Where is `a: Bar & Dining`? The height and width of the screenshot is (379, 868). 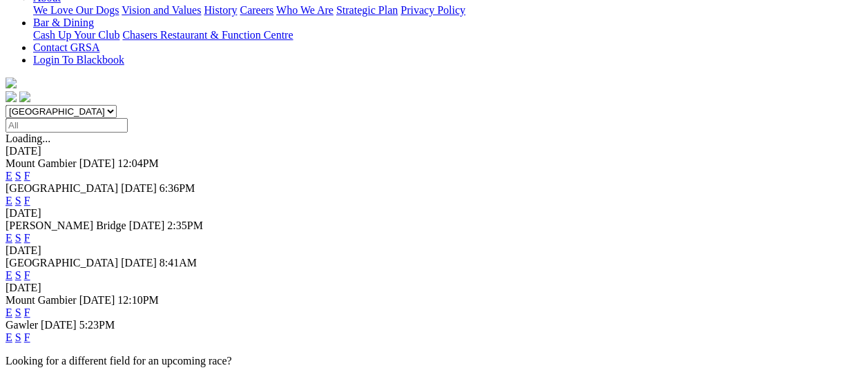 a: Bar & Dining is located at coordinates (63, 22).